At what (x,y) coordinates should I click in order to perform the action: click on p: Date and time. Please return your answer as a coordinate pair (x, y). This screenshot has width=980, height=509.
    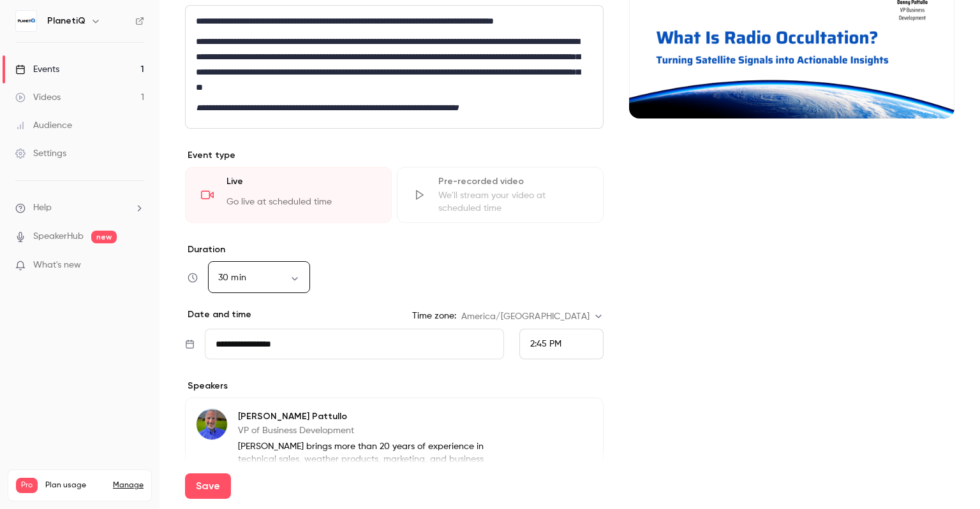
    Looking at the image, I should click on (218, 315).